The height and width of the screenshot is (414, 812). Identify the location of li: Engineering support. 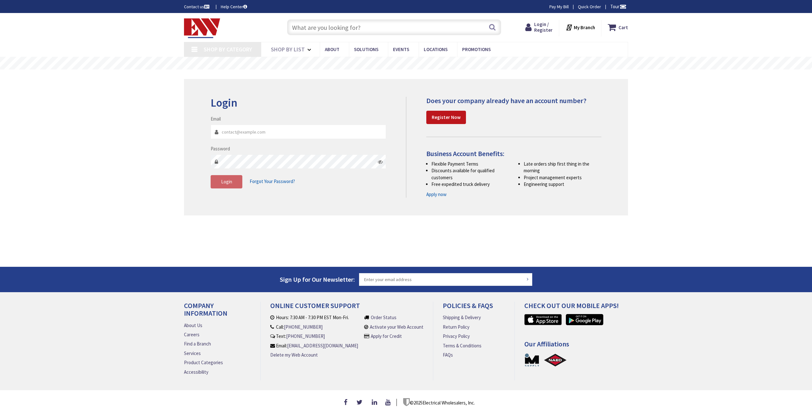
(562, 184).